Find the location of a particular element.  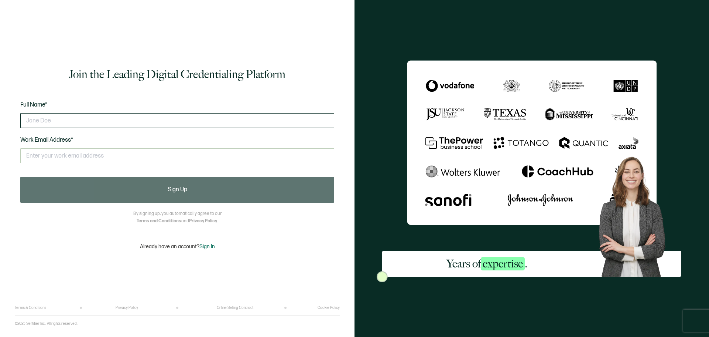

img: Sertifier Signup is located at coordinates (382, 276).